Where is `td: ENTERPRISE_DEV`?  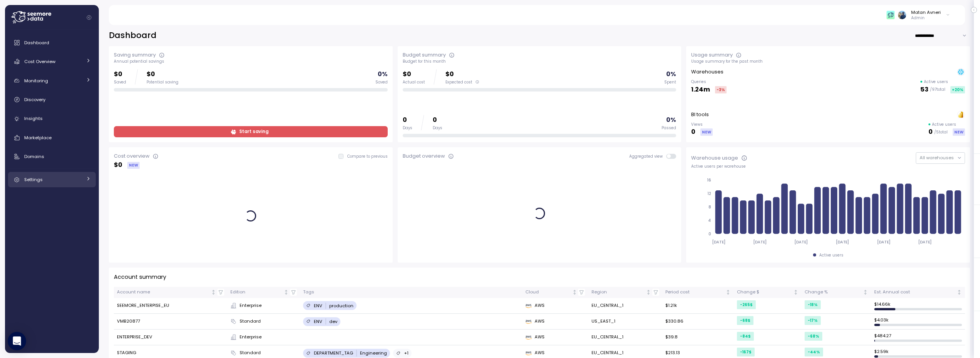 td: ENTERPRISE_DEV is located at coordinates (171, 337).